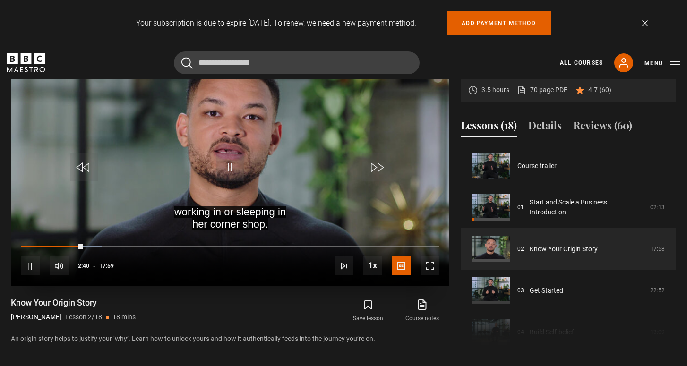  What do you see at coordinates (297, 63) in the screenshot?
I see `input: Search` at bounding box center [297, 63].